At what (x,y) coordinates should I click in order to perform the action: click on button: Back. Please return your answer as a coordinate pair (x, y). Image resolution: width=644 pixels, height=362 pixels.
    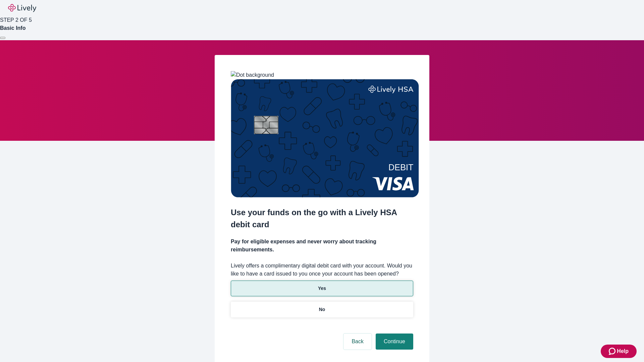
    Looking at the image, I should click on (357, 342).